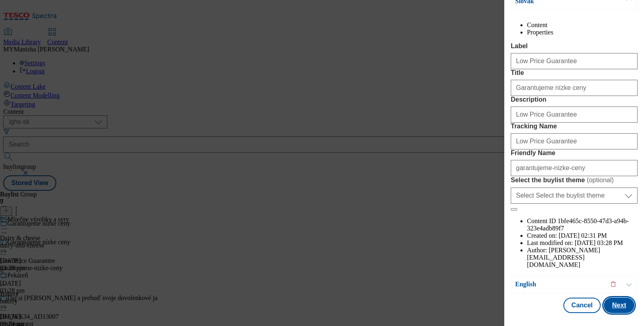 This screenshot has width=644, height=326. Describe the element at coordinates (574, 153) in the screenshot. I see `label: Friendly Name` at that location.